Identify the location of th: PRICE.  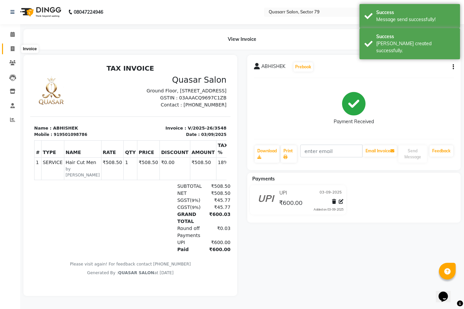
(118, 87).